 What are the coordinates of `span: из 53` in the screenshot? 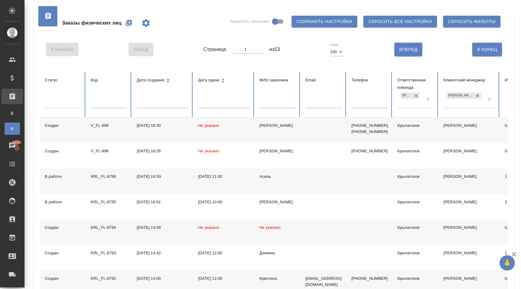 It's located at (275, 49).